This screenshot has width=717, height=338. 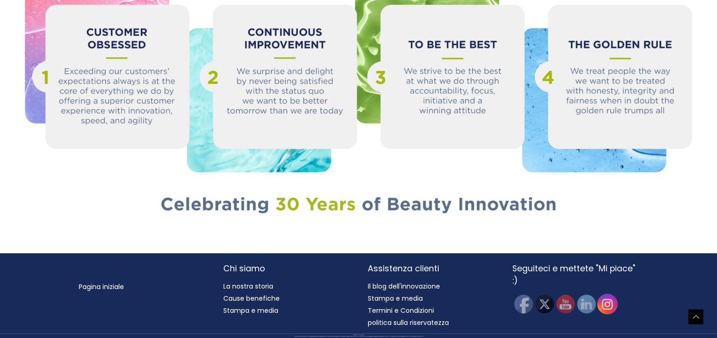 What do you see at coordinates (286, 298) in the screenshot?
I see `nav: Chi siamo` at bounding box center [286, 298].